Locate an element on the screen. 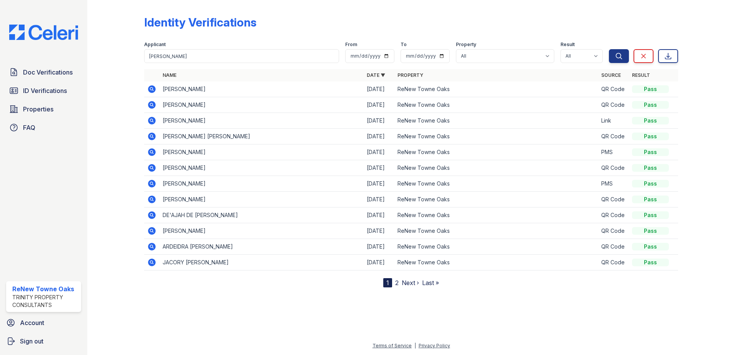 The image size is (735, 355). a: Result is located at coordinates (641, 75).